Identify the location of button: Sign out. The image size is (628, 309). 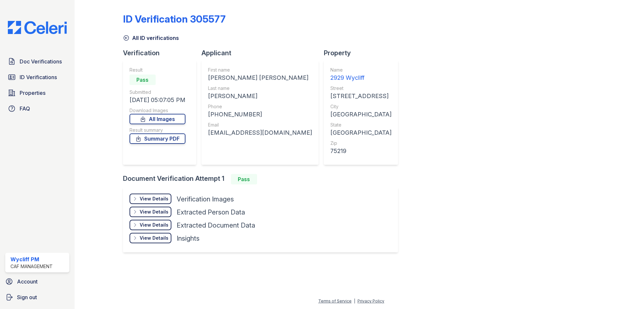
(37, 297).